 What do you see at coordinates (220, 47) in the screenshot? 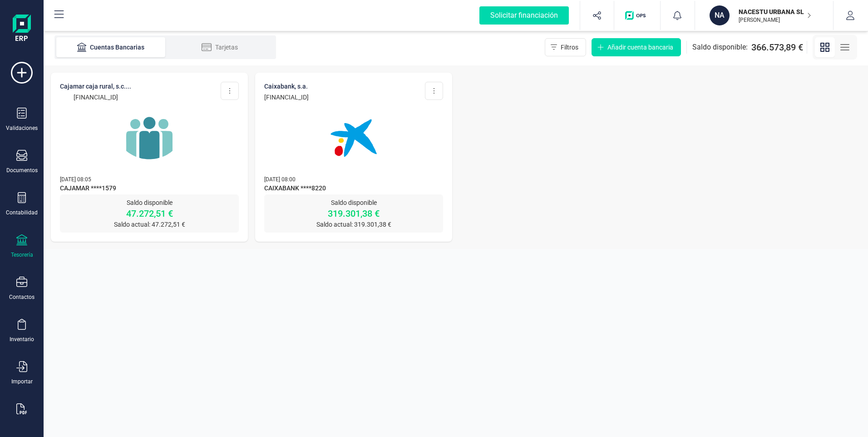
I see `div: Tarjetas` at bounding box center [220, 47].